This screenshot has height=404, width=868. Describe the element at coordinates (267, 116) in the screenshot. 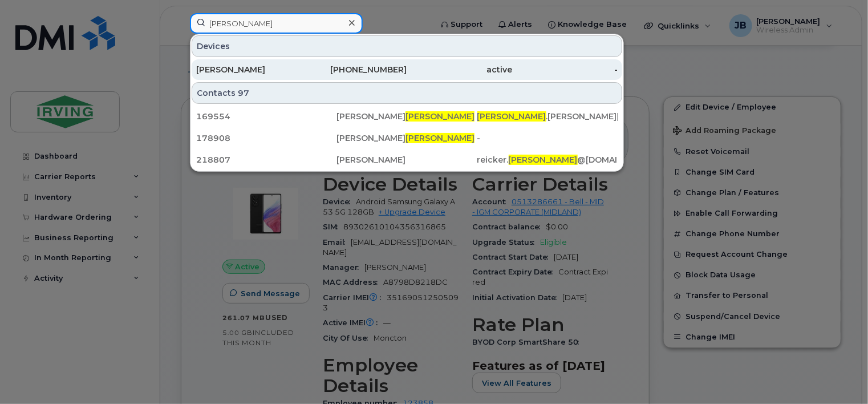

I see `div: 169554` at that location.